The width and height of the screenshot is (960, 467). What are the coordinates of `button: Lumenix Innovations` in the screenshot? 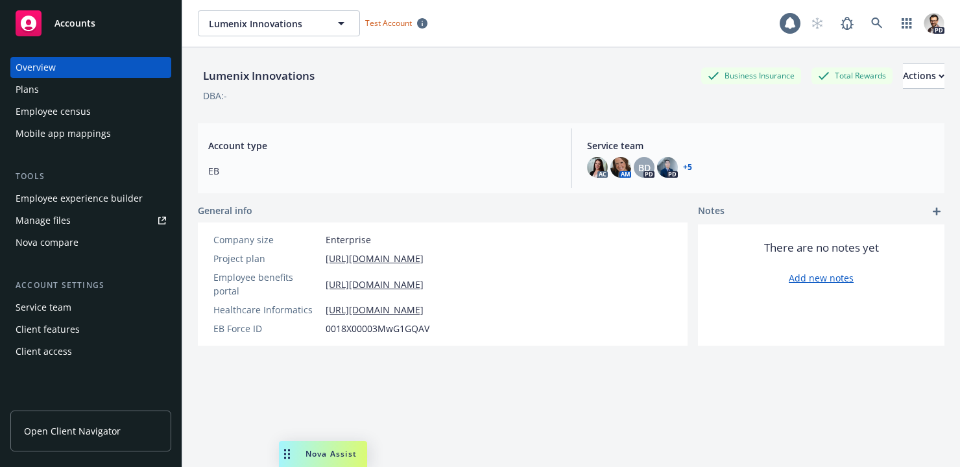 It's located at (279, 23).